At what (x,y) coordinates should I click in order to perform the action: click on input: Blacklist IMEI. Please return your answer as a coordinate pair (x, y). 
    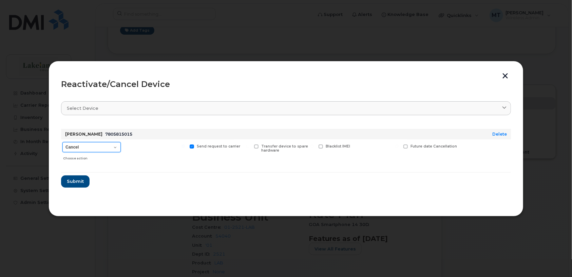
    Looking at the image, I should click on (312, 146).